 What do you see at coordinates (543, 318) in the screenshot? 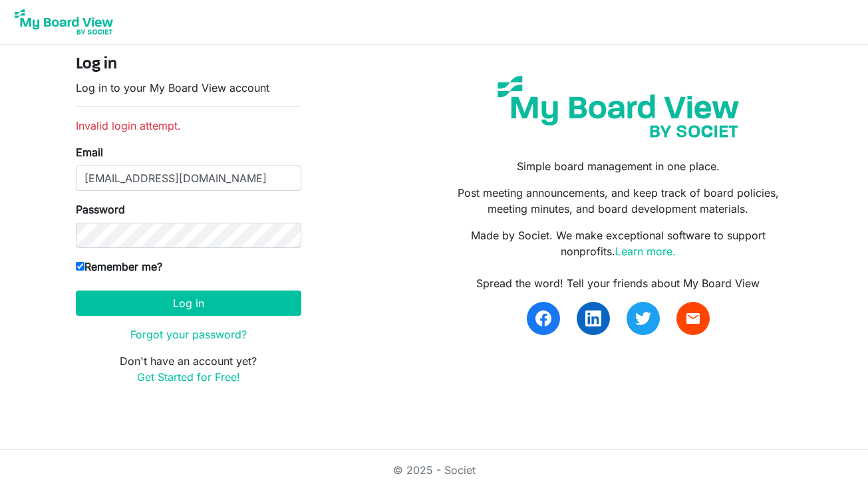
I see `img: facebook.svg` at bounding box center [543, 318].